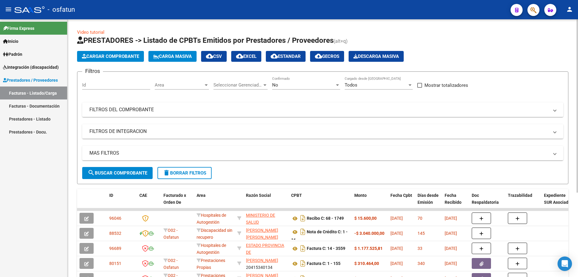 Image resolution: width=578 pixels, height=277 pixels. What do you see at coordinates (115, 233) in the screenshot?
I see `span: 88532` at bounding box center [115, 233].